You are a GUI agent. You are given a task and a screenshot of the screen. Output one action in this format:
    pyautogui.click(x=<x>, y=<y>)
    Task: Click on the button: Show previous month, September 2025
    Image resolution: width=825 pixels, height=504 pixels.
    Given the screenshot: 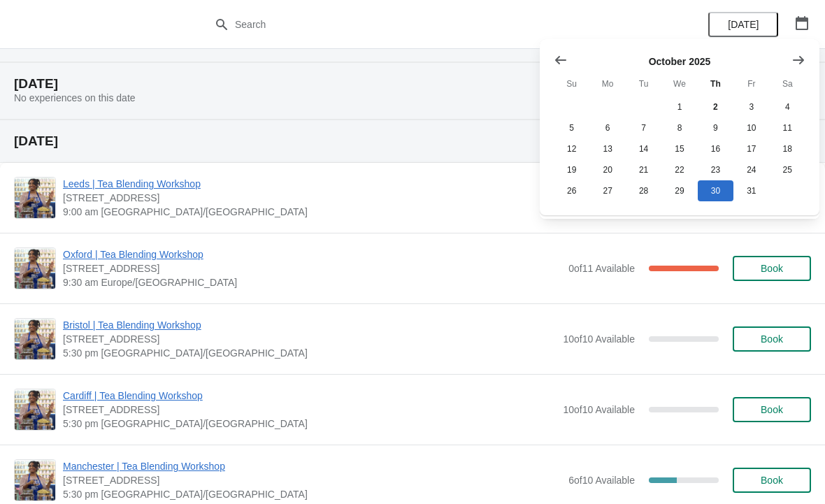 What is the action you would take?
    pyautogui.click(x=561, y=60)
    